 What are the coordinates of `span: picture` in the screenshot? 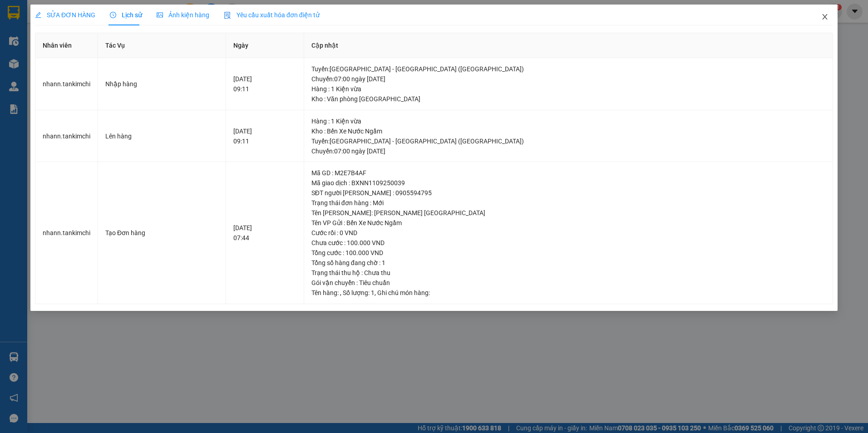 It's located at (160, 15).